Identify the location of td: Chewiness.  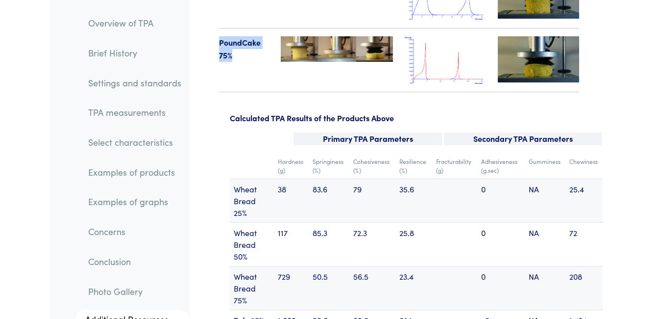
(584, 166).